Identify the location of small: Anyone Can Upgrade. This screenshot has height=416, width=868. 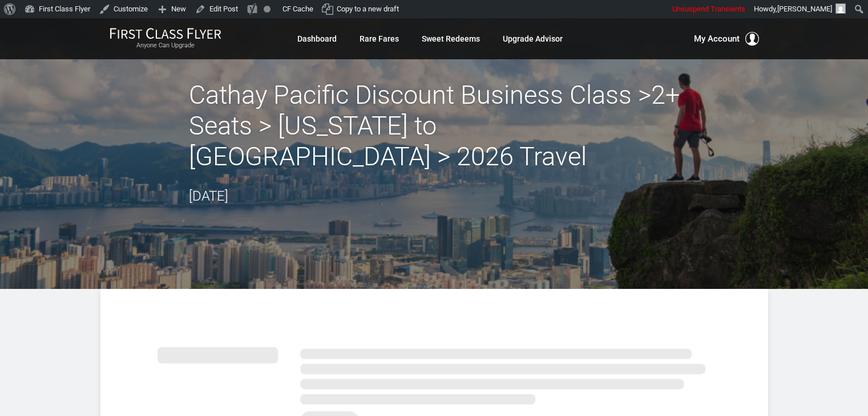
(165, 45).